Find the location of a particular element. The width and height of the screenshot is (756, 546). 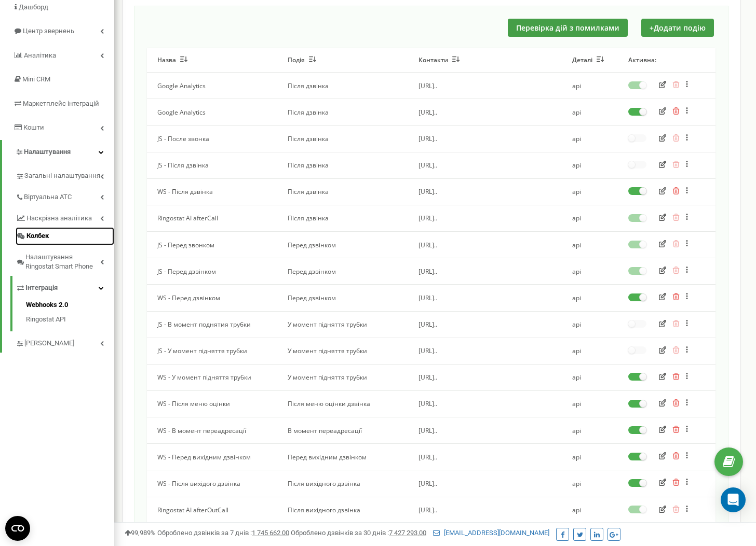

span: Маркетплейс інтеграцій is located at coordinates (60, 103).